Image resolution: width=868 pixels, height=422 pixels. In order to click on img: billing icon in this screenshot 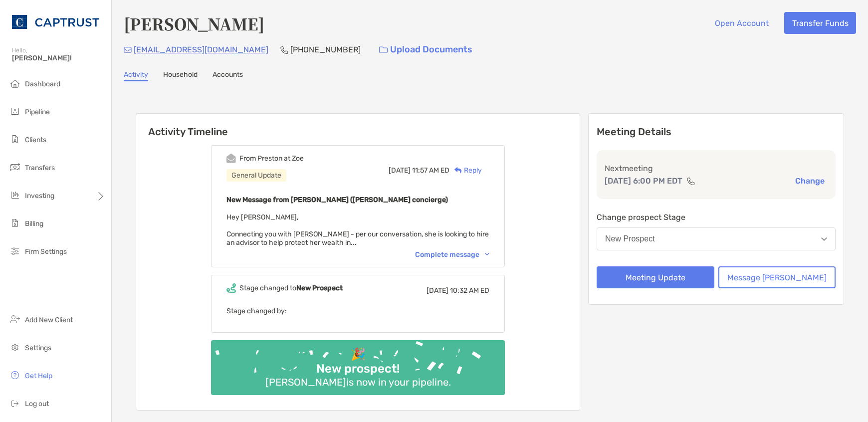, I will do `click(15, 223)`.